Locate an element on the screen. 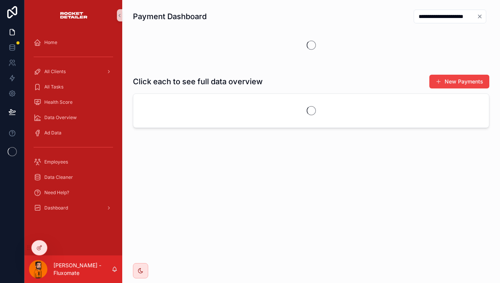 The image size is (500, 283). span: Health Score is located at coordinates (58, 102).